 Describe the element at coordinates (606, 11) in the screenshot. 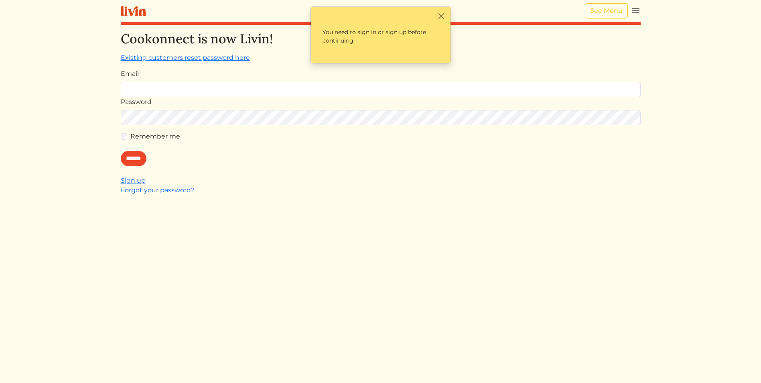

I see `a: See Menu` at that location.